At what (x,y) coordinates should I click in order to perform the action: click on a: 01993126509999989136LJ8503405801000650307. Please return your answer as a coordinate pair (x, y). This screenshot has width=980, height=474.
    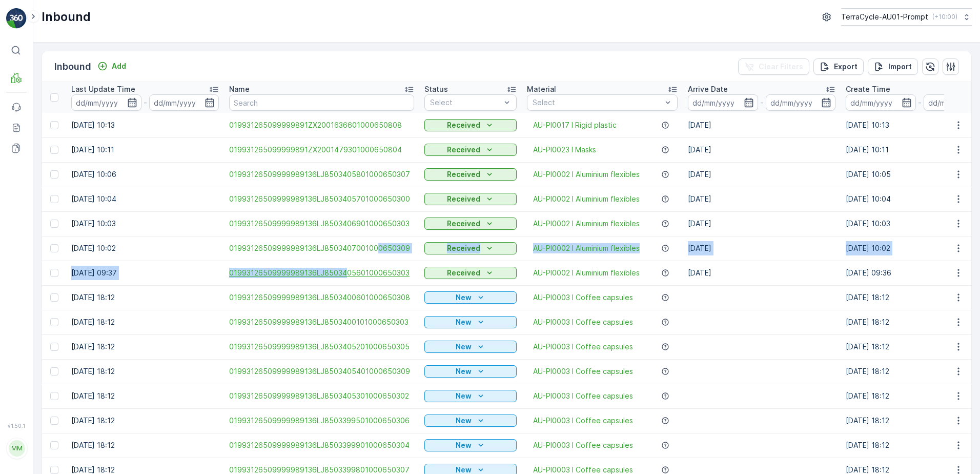
    Looking at the image, I should click on (321, 174).